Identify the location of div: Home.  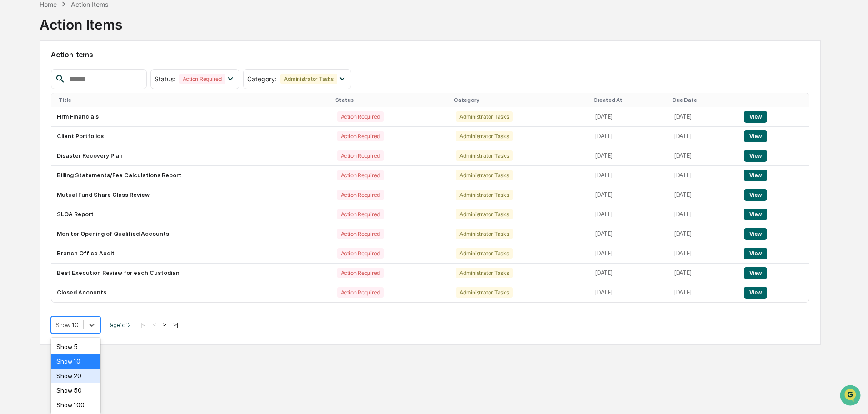
(48, 4).